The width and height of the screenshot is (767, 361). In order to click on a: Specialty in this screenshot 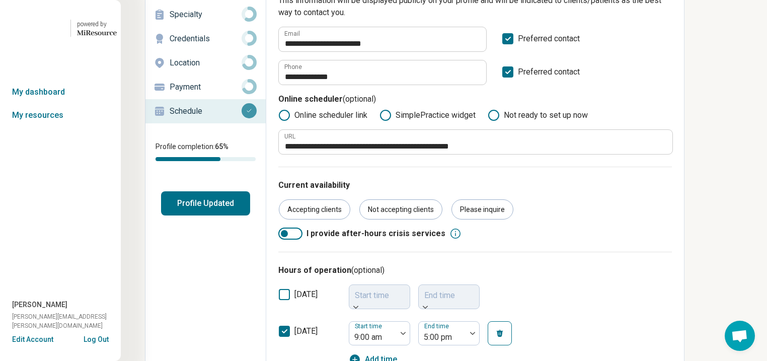, I will do `click(205, 15)`.